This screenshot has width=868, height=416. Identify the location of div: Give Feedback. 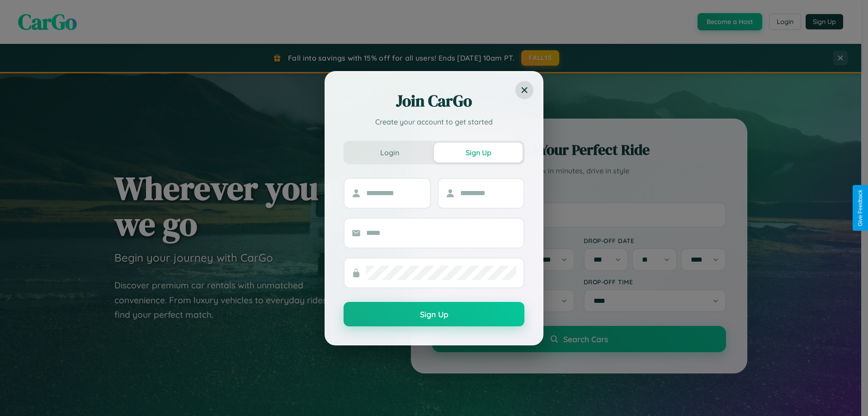
(860, 208).